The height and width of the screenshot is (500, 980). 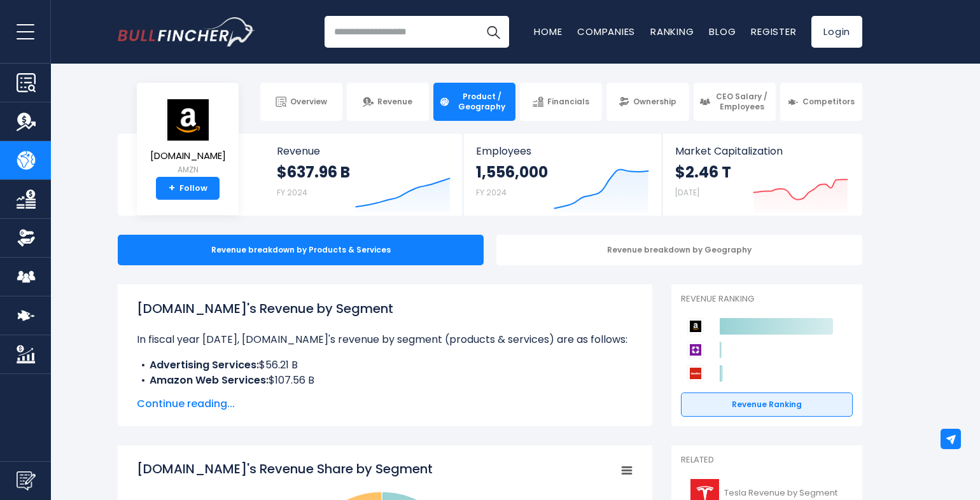 I want to click on span: Ownership, so click(x=655, y=102).